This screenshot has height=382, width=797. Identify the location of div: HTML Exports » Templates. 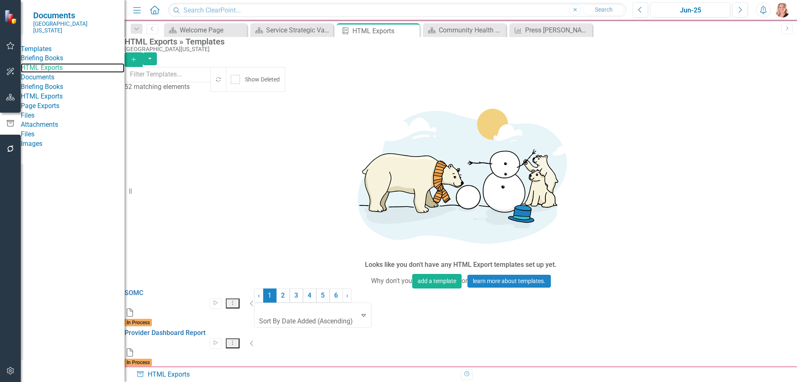
(459, 42).